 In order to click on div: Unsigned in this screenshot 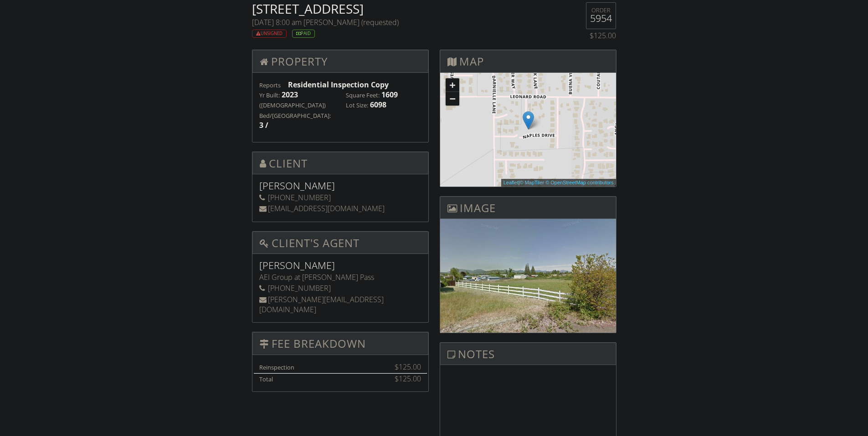, I will do `click(269, 34)`.